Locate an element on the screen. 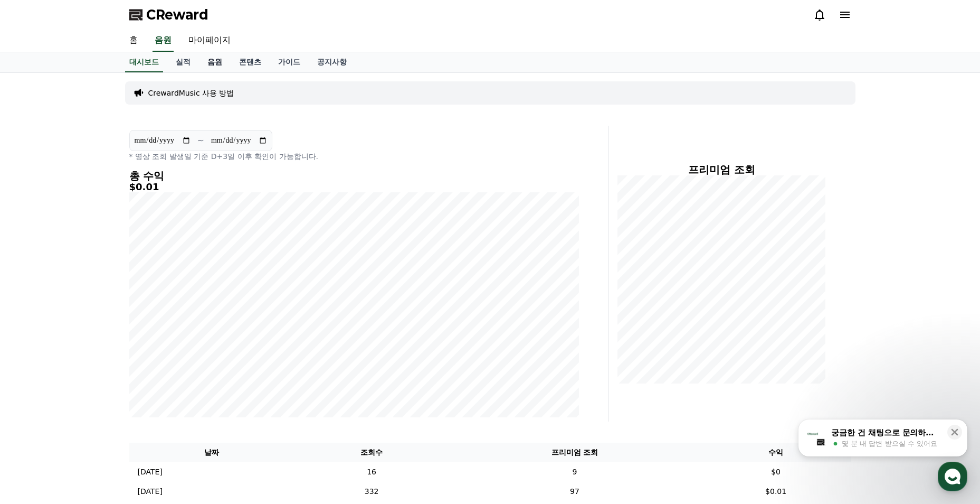 Image resolution: width=980 pixels, height=504 pixels. h5: $0.01 is located at coordinates (354, 187).